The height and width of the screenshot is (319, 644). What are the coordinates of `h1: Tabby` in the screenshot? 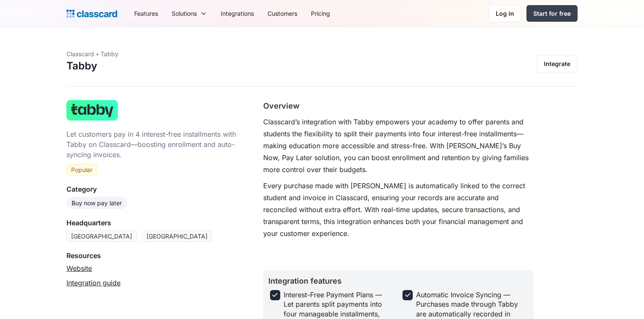 It's located at (82, 66).